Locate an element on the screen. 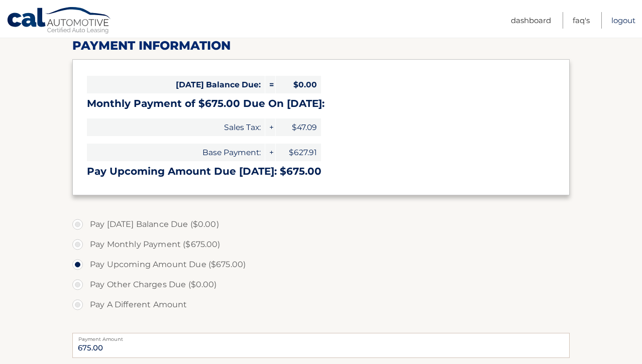  label: Payment Amount is located at coordinates (321, 337).